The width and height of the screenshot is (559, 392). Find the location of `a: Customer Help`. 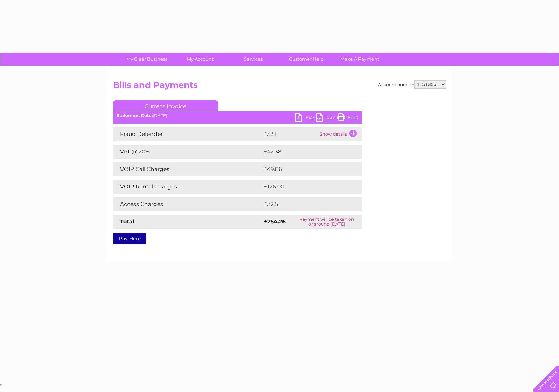

a: Customer Help is located at coordinates (307, 59).